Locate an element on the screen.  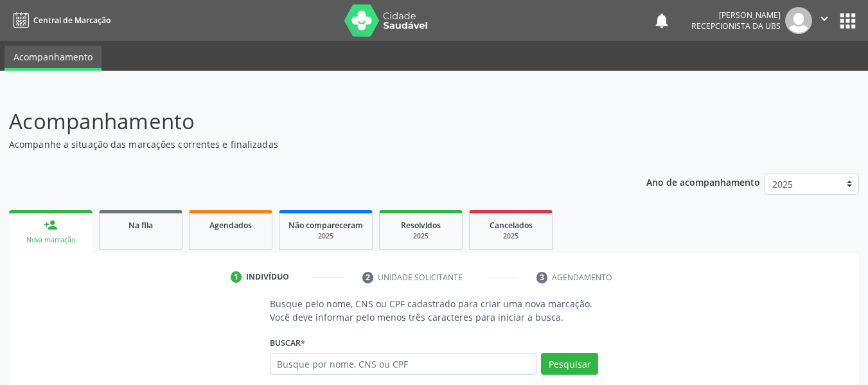
span: Agendados is located at coordinates (231, 225).